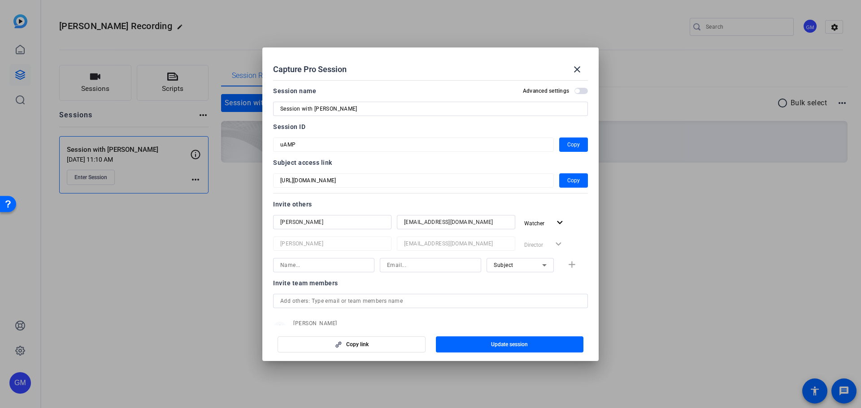  What do you see at coordinates (430, 109) in the screenshot?
I see `input: Enter Session Name` at bounding box center [430, 109].